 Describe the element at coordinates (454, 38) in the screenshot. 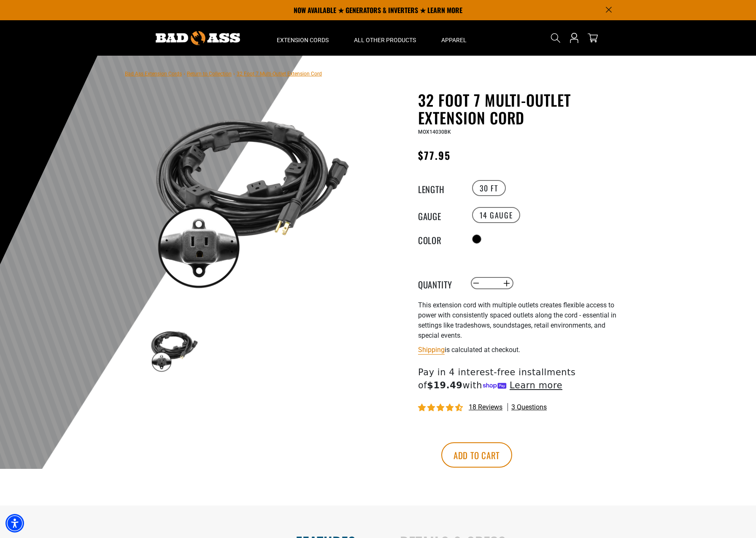

I see `summary: Apparel` at that location.